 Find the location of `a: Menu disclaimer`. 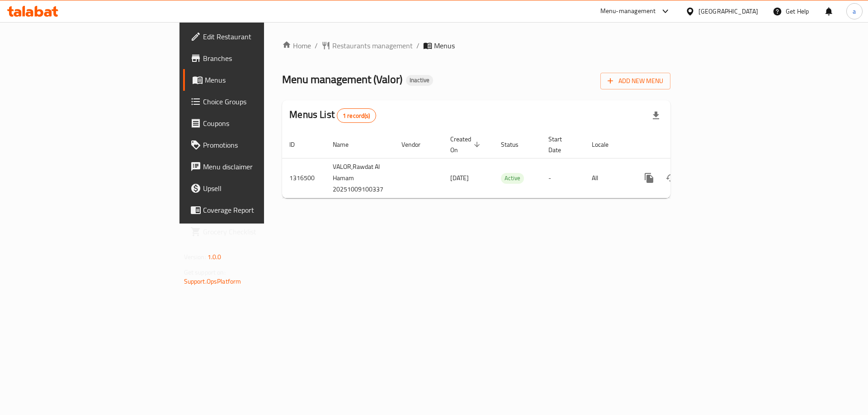

a: Menu disclaimer is located at coordinates (254, 167).